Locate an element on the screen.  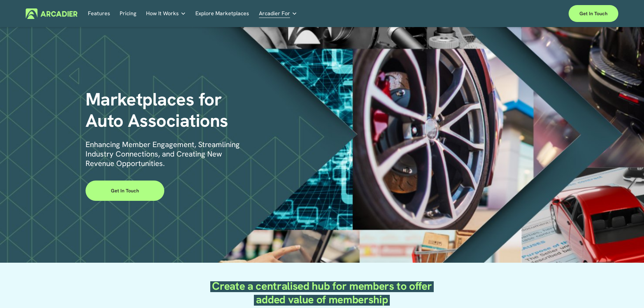
a: Get in Touch is located at coordinates (125, 190).